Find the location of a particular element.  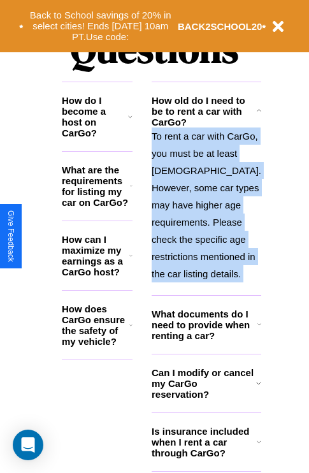

h3: How does CarGo ensure the safety of my vehicle? is located at coordinates (96, 325).